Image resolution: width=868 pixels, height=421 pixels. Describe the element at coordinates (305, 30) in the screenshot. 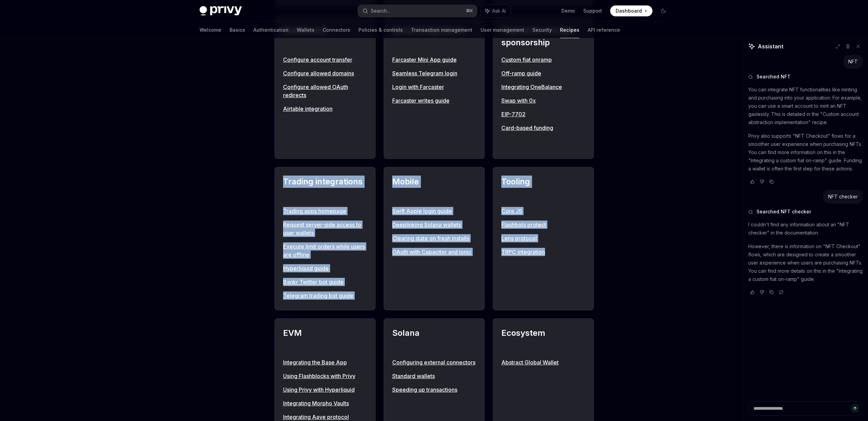

I see `a: Wallets` at that location.